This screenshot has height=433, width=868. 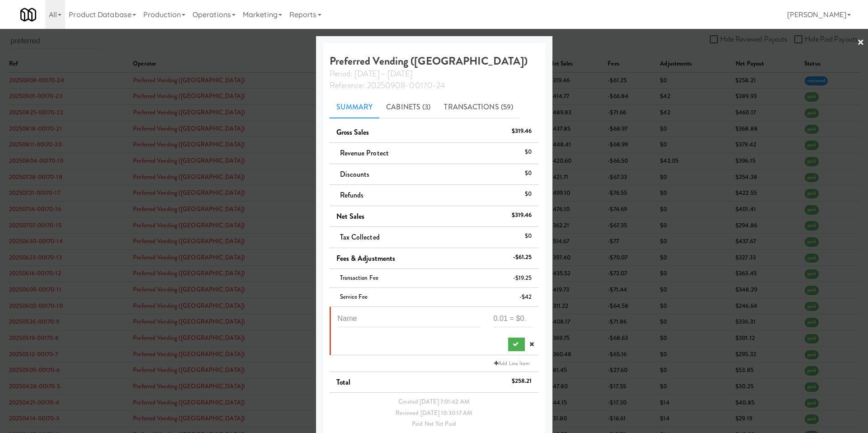 I want to click on img: Micromart, so click(x=28, y=14).